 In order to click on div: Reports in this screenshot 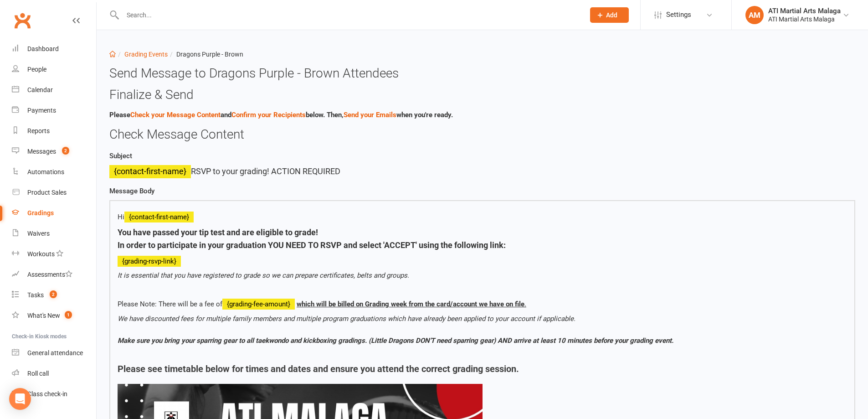, I will do `click(38, 131)`.